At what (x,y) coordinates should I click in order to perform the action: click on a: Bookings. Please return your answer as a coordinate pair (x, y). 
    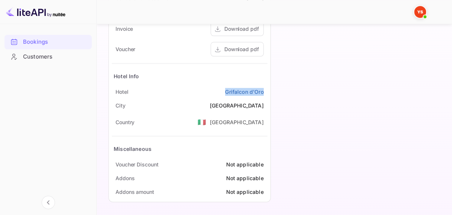
    Looking at the image, I should click on (48, 42).